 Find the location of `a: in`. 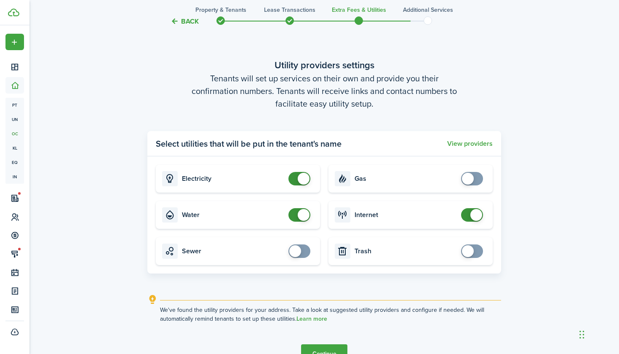

a: in is located at coordinates (15, 176).